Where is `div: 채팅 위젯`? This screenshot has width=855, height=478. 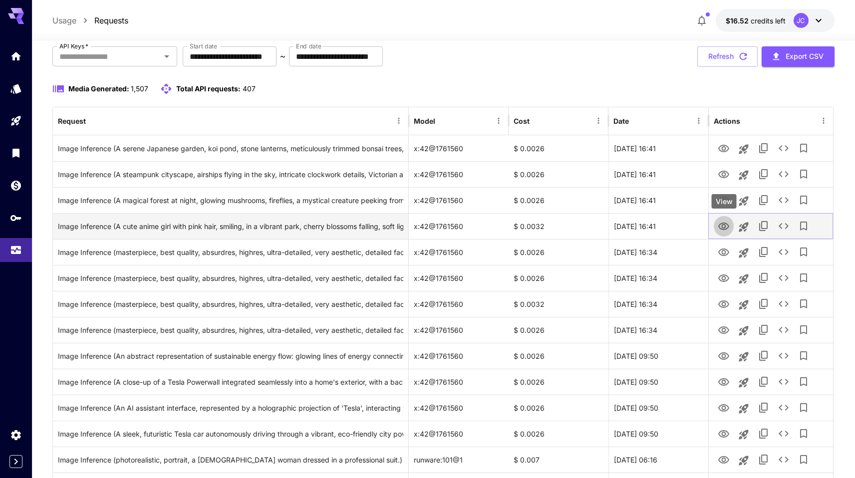 div: 채팅 위젯 is located at coordinates (830, 454).